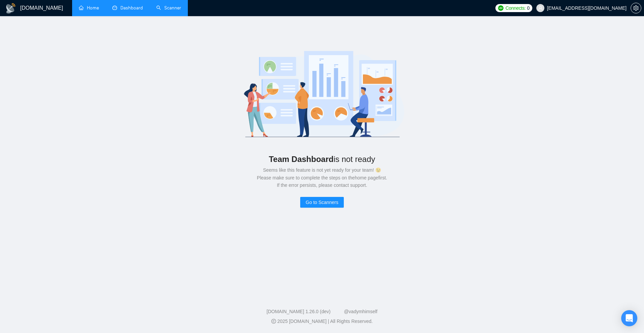  What do you see at coordinates (636, 8) in the screenshot?
I see `button: setting` at bounding box center [636, 8].